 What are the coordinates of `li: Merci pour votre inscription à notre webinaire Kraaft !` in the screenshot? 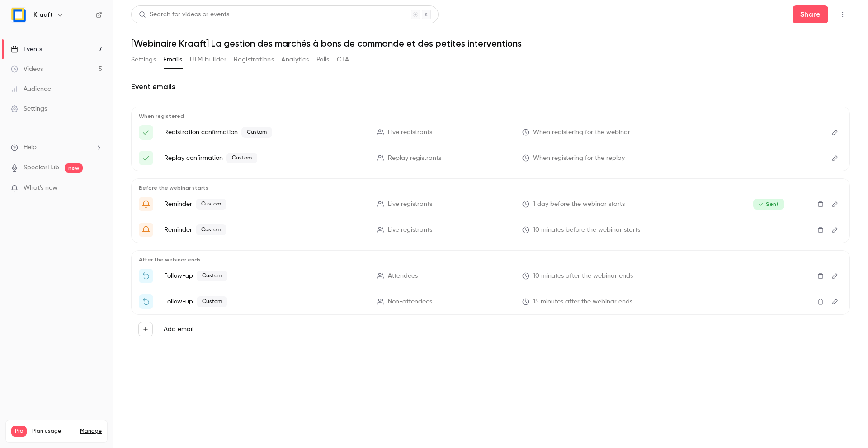 It's located at (491, 133).